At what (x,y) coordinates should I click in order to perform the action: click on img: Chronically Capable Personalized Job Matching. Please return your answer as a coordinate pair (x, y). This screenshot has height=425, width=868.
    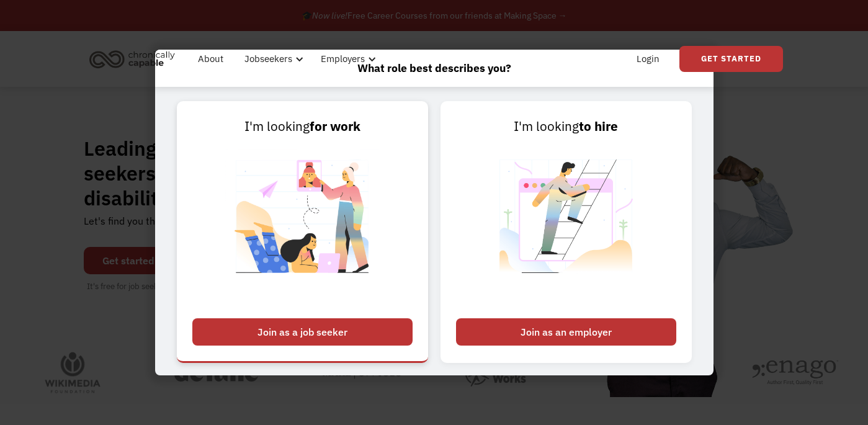
    Looking at the image, I should click on (302, 224).